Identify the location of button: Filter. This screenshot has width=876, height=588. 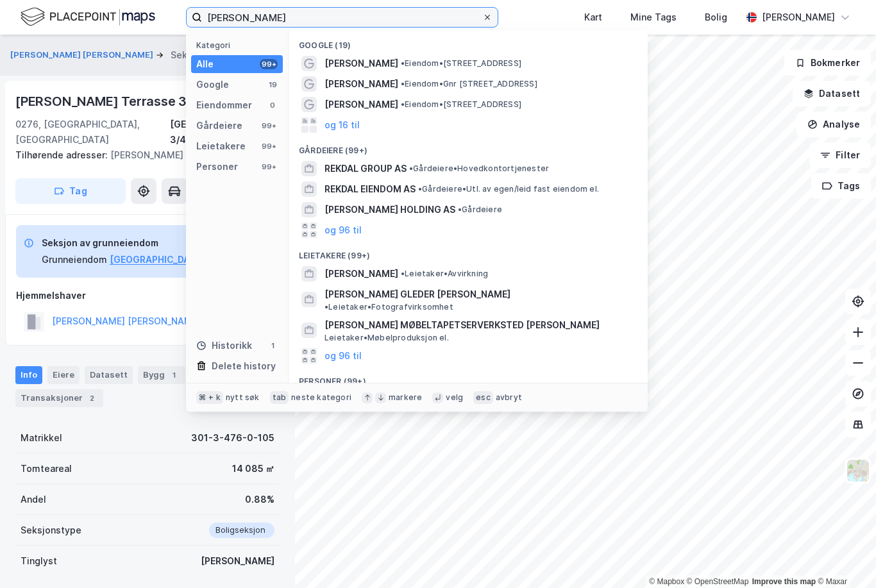
(840, 155).